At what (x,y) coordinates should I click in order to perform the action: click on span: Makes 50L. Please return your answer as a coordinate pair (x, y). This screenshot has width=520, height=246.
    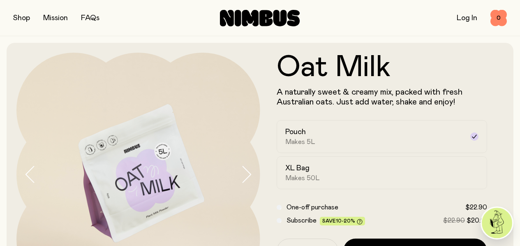
    Looking at the image, I should click on (303, 178).